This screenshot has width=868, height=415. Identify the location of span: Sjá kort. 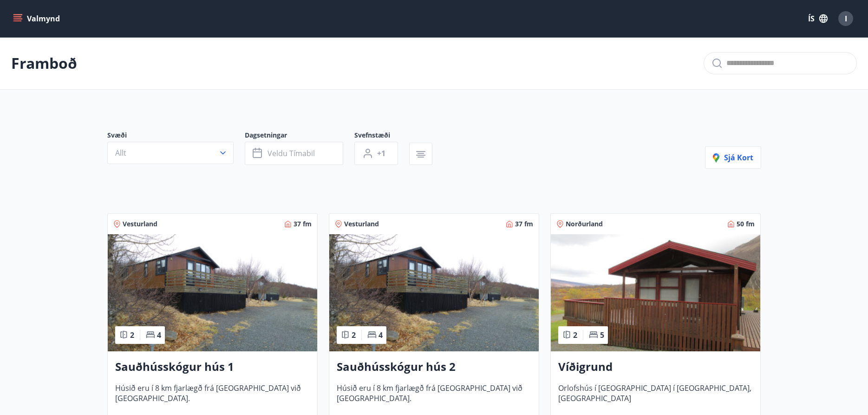
(733, 157).